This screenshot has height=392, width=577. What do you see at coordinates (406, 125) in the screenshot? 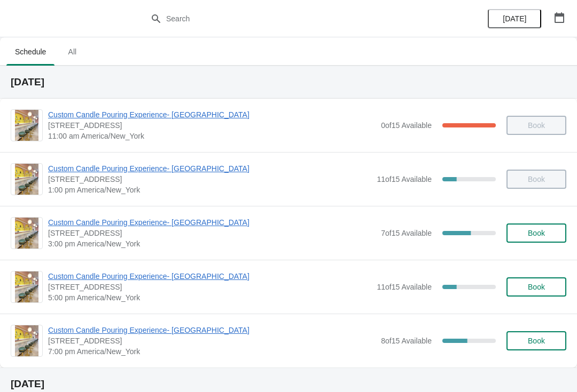
I see `span: 0 of 15 Available` at bounding box center [406, 125].